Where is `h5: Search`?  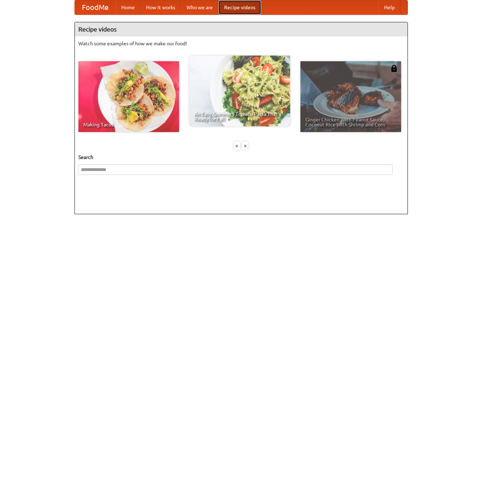 h5: Search is located at coordinates (241, 157).